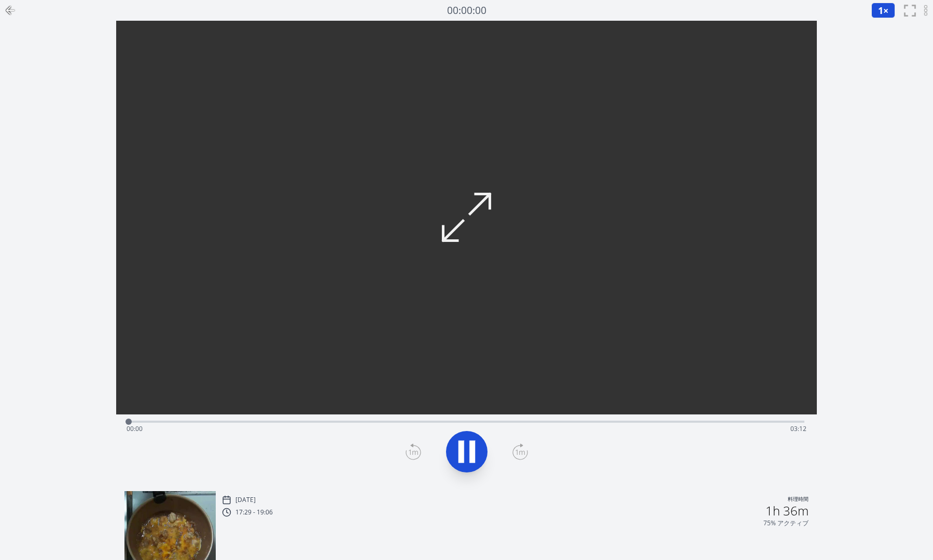 The height and width of the screenshot is (560, 933). I want to click on span: 1, so click(881, 11).